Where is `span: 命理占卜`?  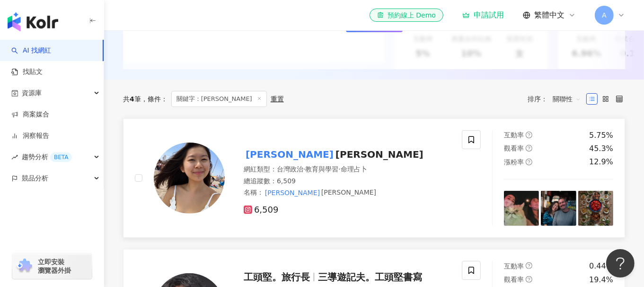
span: 命理占卜 is located at coordinates (355, 169).